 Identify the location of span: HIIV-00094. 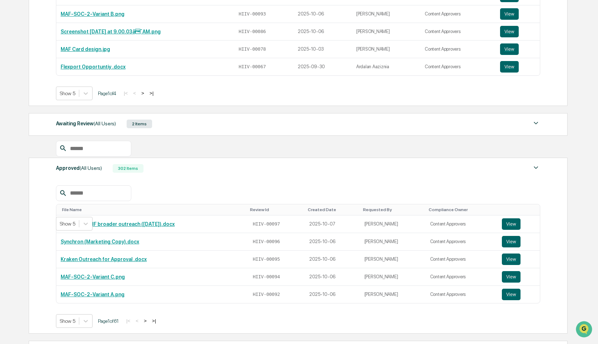
(267, 277).